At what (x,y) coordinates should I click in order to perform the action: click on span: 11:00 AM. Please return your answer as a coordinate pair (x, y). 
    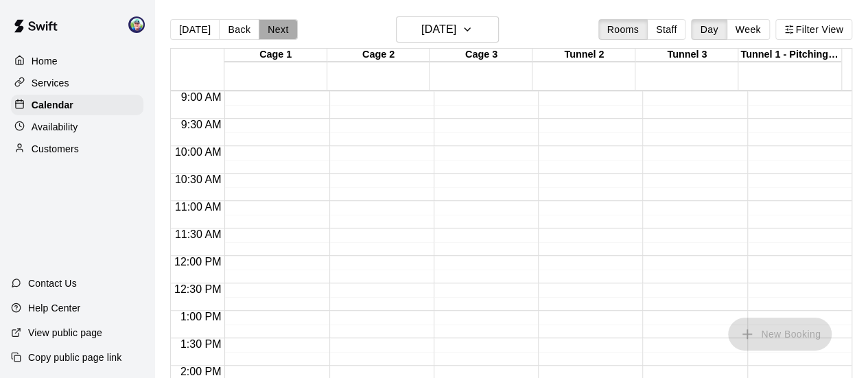
    Looking at the image, I should click on (198, 206).